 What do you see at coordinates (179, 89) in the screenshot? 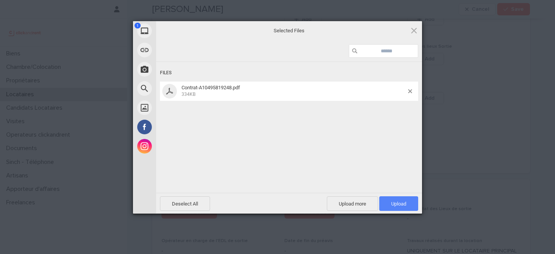
I see `div: Web Search` at bounding box center [179, 89].